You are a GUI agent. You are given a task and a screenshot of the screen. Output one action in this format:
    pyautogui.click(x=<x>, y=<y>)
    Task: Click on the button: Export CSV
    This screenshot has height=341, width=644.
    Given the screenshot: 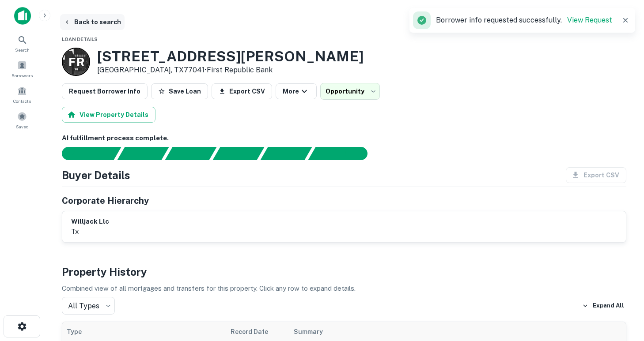 What is the action you would take?
    pyautogui.click(x=241, y=92)
    